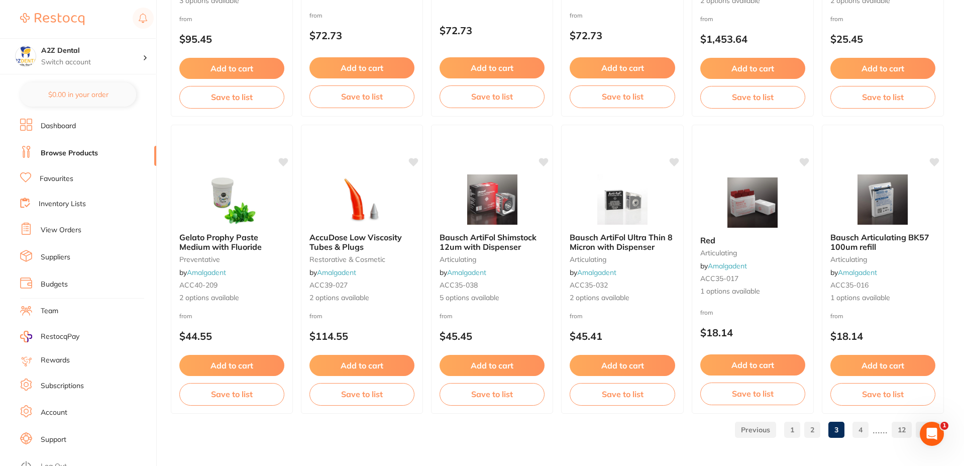 The height and width of the screenshot is (466, 964). Describe the element at coordinates (69, 153) in the screenshot. I see `a: Browse Products` at that location.